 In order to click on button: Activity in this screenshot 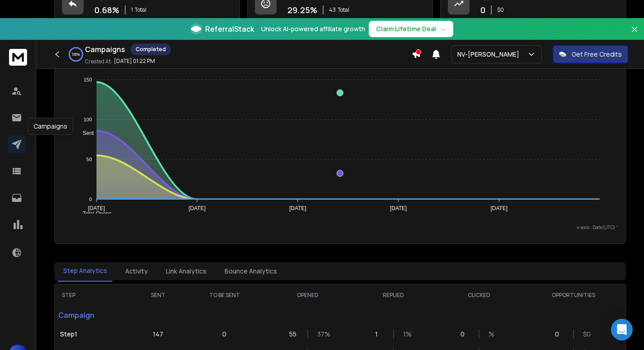, I will do `click(136, 271)`.